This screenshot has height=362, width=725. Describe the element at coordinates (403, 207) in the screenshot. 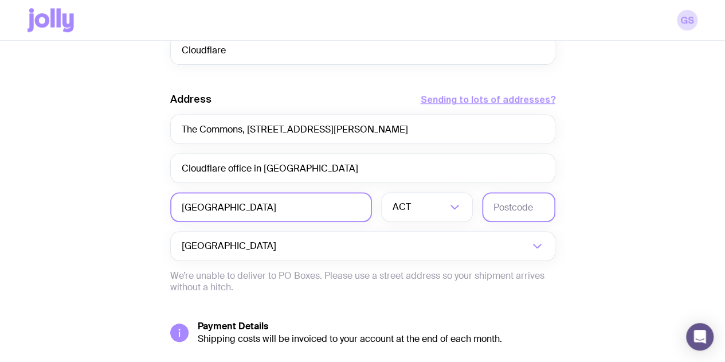

I see `span: ACT` at that location.